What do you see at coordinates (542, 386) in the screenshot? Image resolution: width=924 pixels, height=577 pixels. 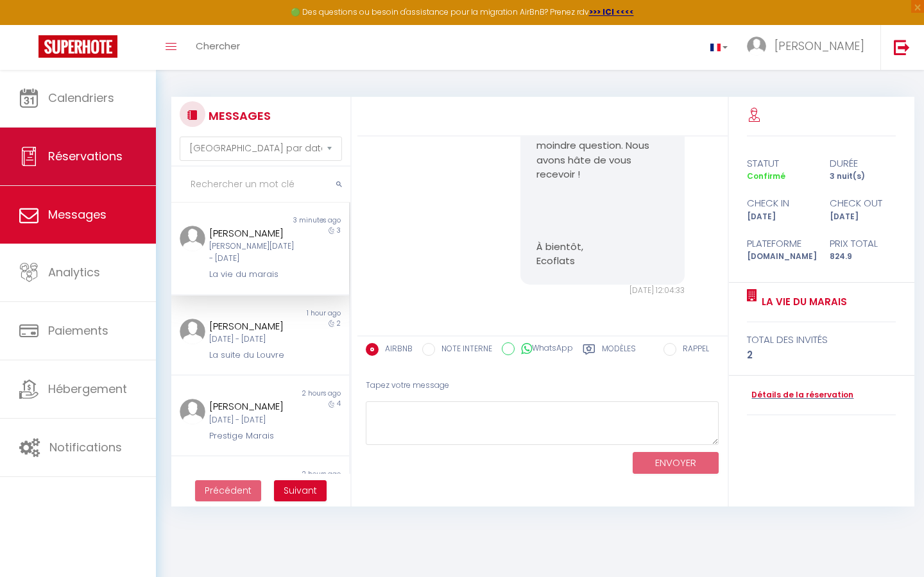 I see `div: Tapez votre message` at bounding box center [542, 386].